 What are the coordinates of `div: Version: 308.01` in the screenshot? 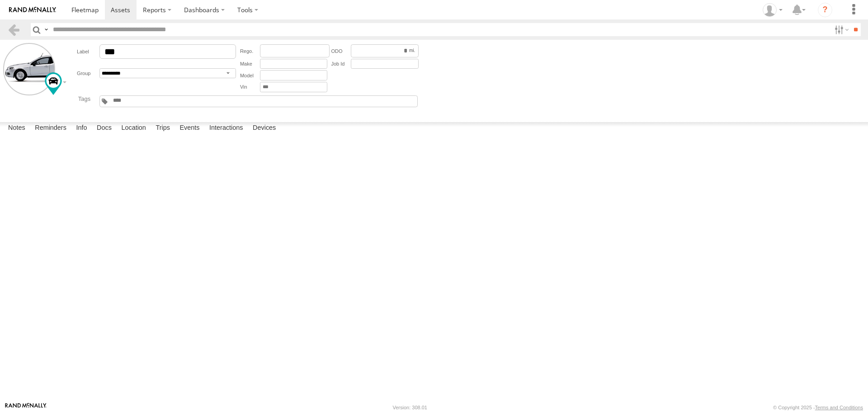 It's located at (410, 407).